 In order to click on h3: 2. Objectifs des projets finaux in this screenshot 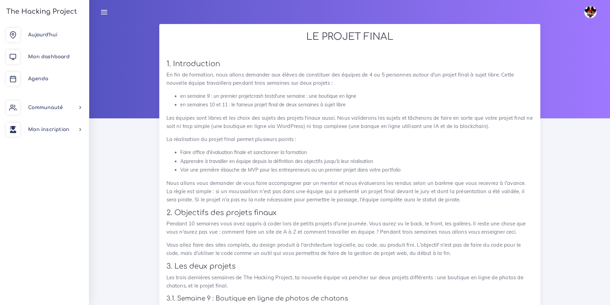, I will do `click(350, 213)`.